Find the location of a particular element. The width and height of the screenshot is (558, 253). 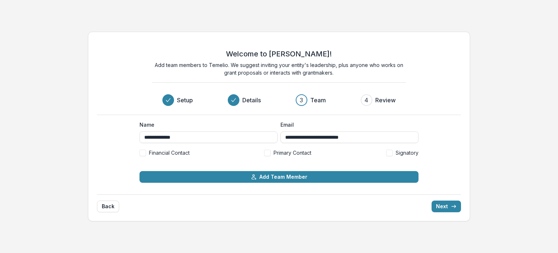

h3: Setup is located at coordinates (185, 100).